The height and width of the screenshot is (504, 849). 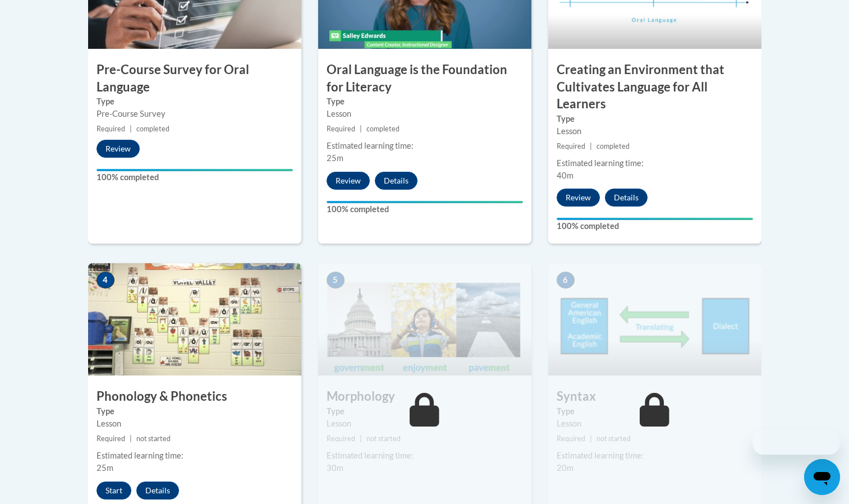 What do you see at coordinates (195, 79) in the screenshot?
I see `h3: Pre-Course Survey for Oral Language` at bounding box center [195, 79].